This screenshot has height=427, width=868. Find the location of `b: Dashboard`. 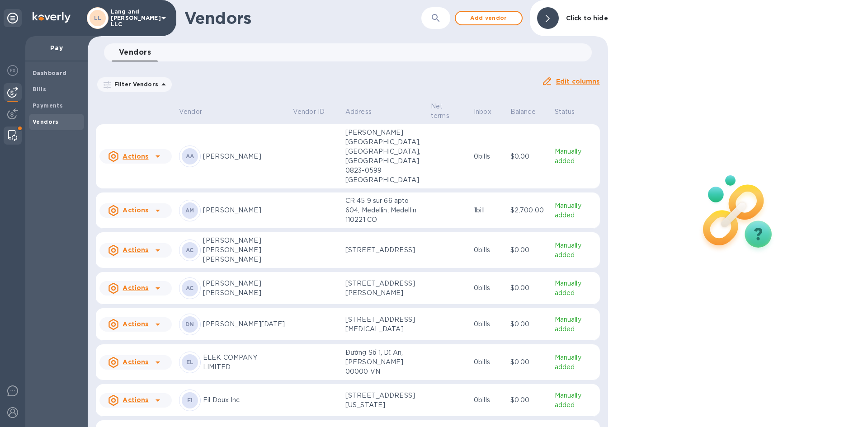

b: Dashboard is located at coordinates (50, 73).